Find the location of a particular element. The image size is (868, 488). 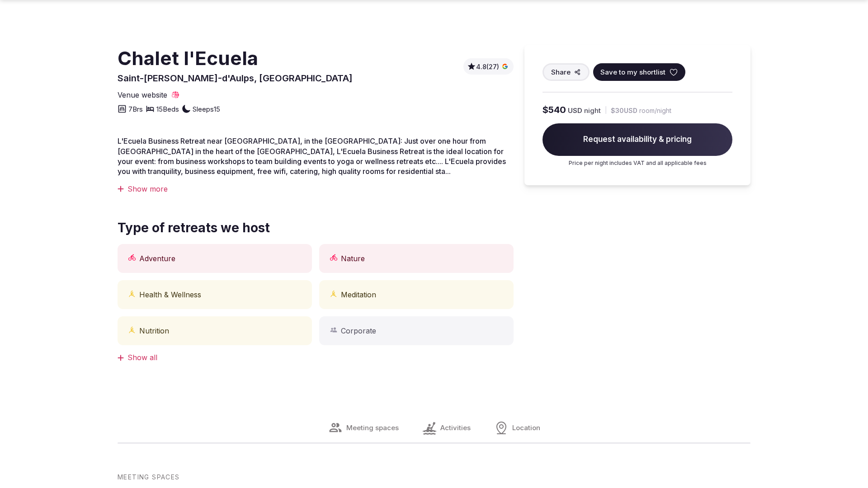

button: 4.8(27) is located at coordinates (488, 67).